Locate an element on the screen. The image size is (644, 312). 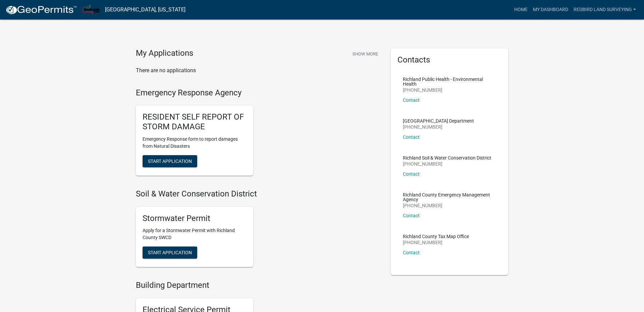
a: Redbird Land Surveying is located at coordinates (605, 10).